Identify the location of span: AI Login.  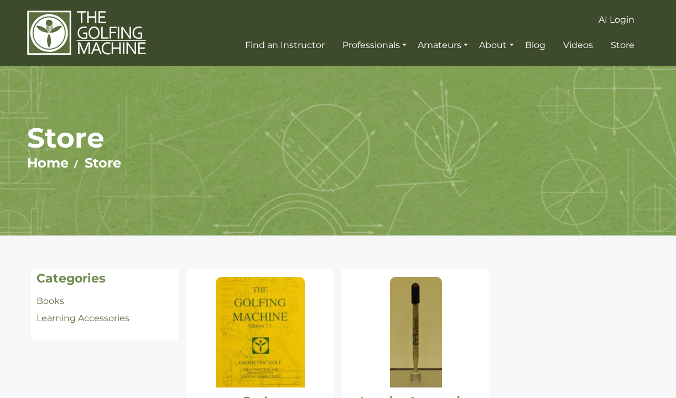
(617, 19).